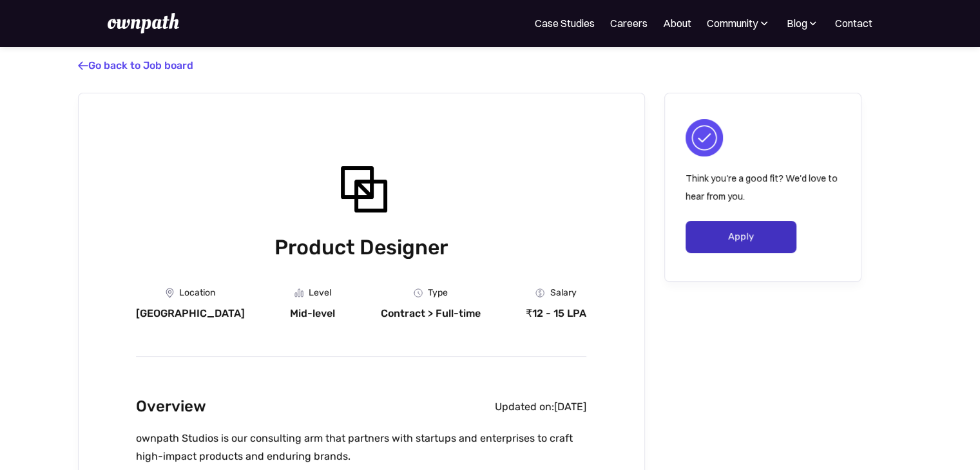 This screenshot has width=980, height=470. Describe the element at coordinates (563, 293) in the screenshot. I see `div: Salary` at that location.